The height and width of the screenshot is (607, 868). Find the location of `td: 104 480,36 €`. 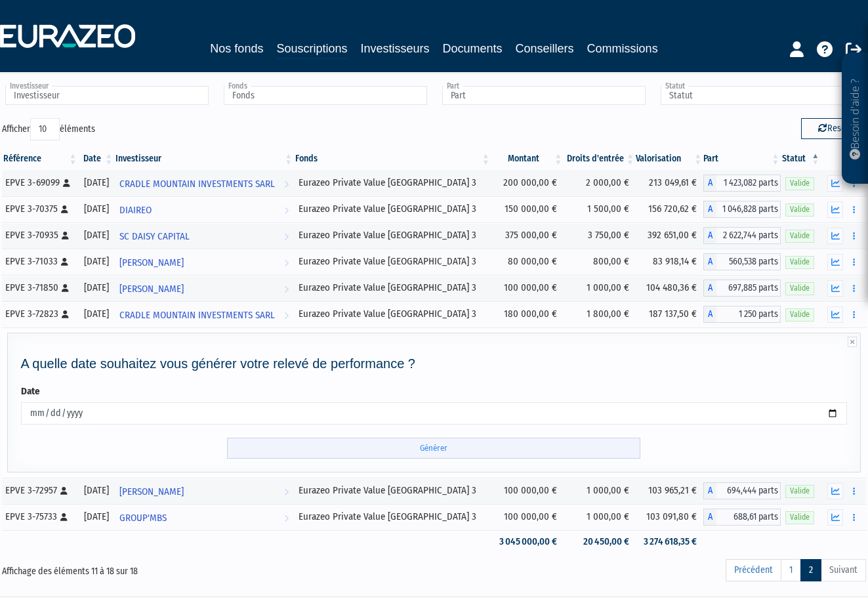

td: 104 480,36 € is located at coordinates (669, 288).